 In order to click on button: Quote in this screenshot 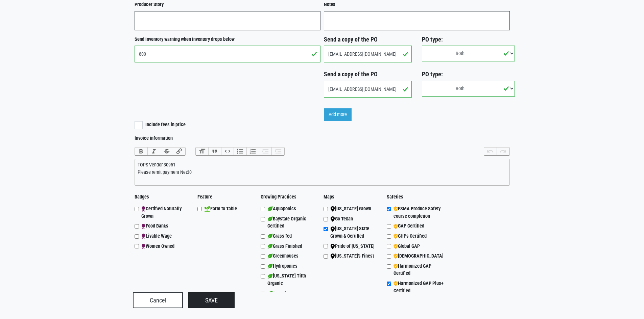, I will do `click(214, 151)`.